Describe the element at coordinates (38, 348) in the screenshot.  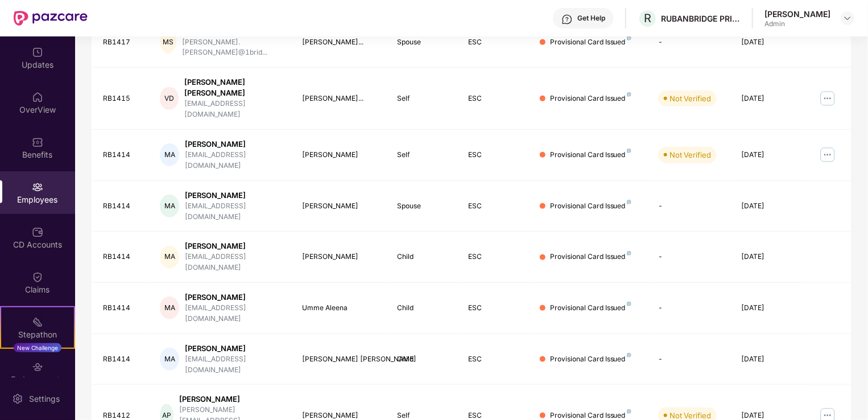
I see `div: New Challenge` at that location.